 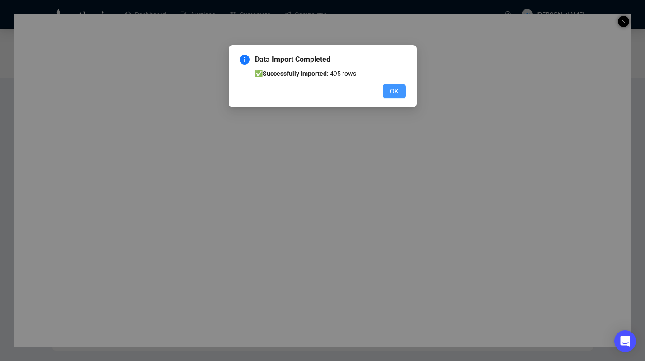 I want to click on b: Successfully Imported:, so click(x=296, y=74).